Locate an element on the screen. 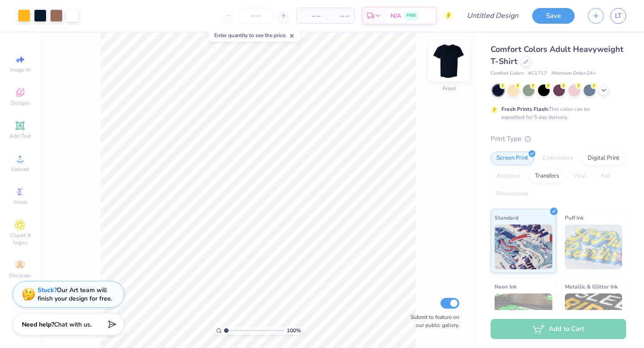 This screenshot has height=348, width=644. div: Vinyl is located at coordinates (580, 176).